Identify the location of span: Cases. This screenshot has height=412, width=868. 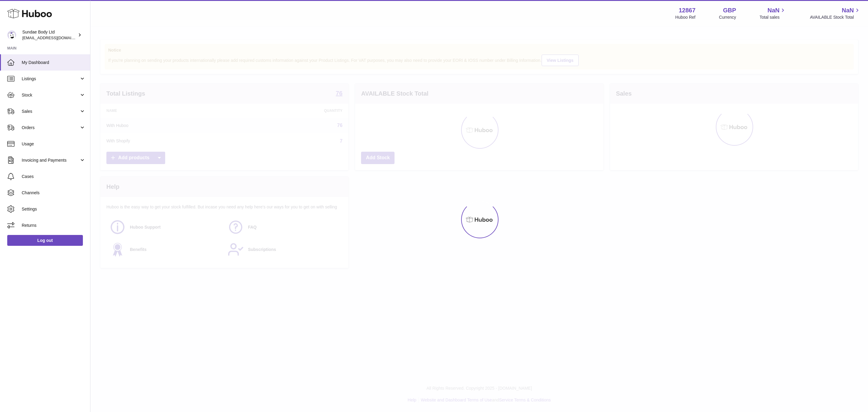
(53, 176).